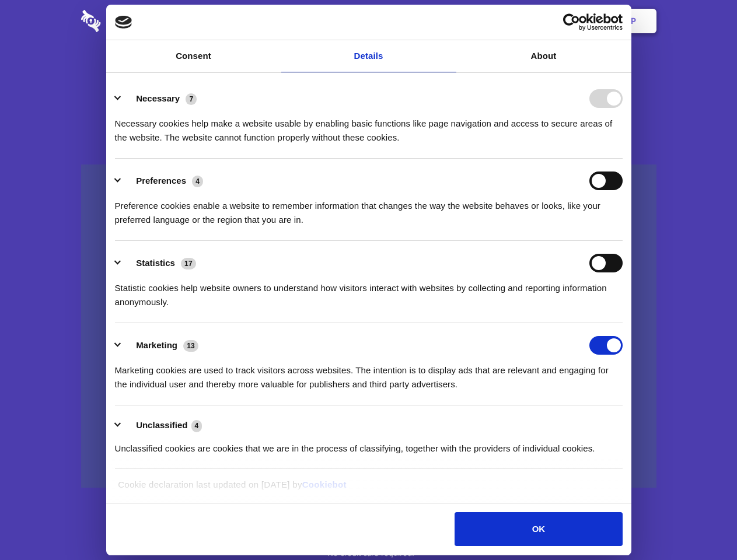  I want to click on a: Contact, so click(500, 21).